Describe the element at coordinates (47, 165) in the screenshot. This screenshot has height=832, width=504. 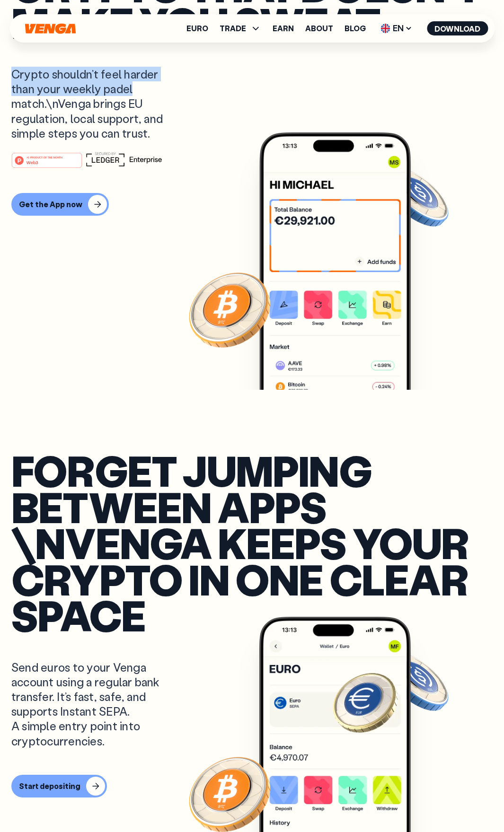
I see `a: #1 PRODUCT OF THE MONTHWeb3` at that location.